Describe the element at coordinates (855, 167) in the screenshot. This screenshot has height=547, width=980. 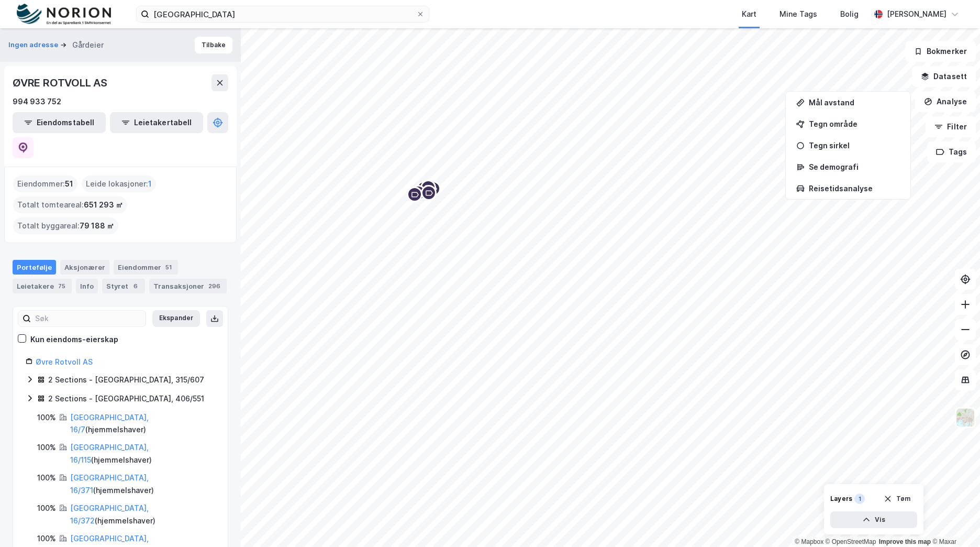
I see `div: Se demografi` at that location.